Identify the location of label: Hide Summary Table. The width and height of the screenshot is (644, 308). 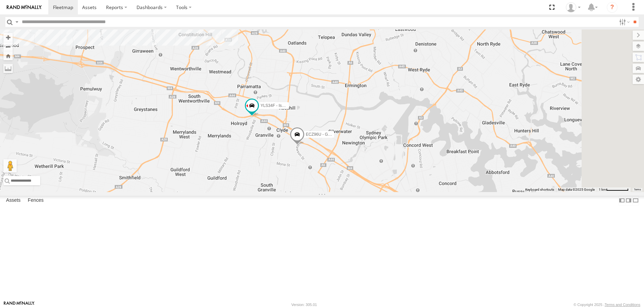
(636, 200).